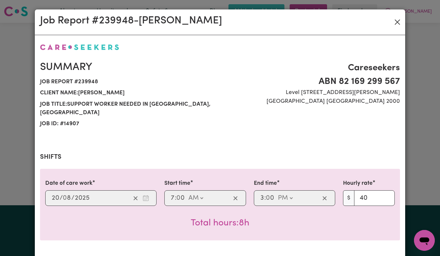 The height and width of the screenshot is (256, 440). What do you see at coordinates (312, 68) in the screenshot?
I see `span: Careseekers` at bounding box center [312, 68].